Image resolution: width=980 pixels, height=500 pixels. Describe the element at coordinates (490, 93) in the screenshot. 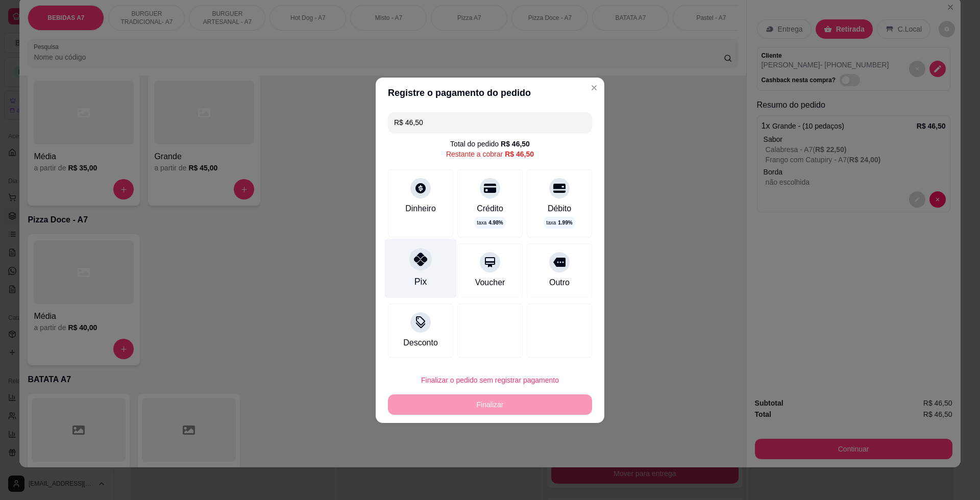

I see `header: Registre o pagamento do pedido` at that location.